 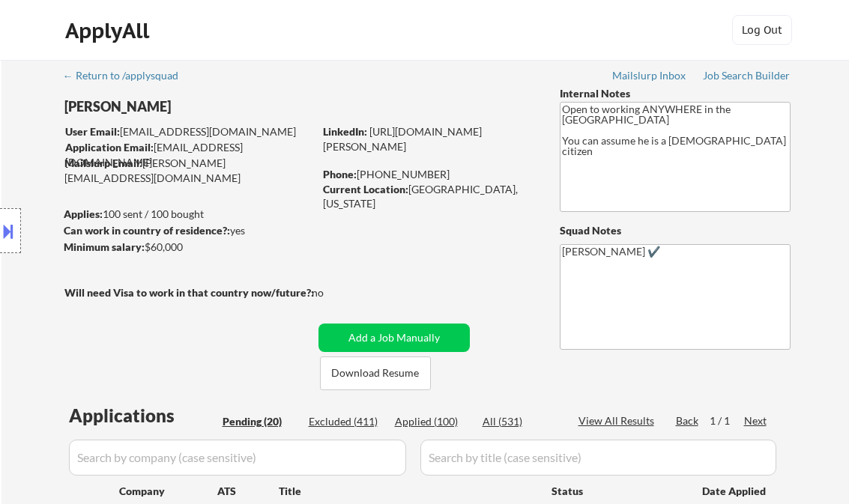 I want to click on div: Internal Notes, so click(x=675, y=93).